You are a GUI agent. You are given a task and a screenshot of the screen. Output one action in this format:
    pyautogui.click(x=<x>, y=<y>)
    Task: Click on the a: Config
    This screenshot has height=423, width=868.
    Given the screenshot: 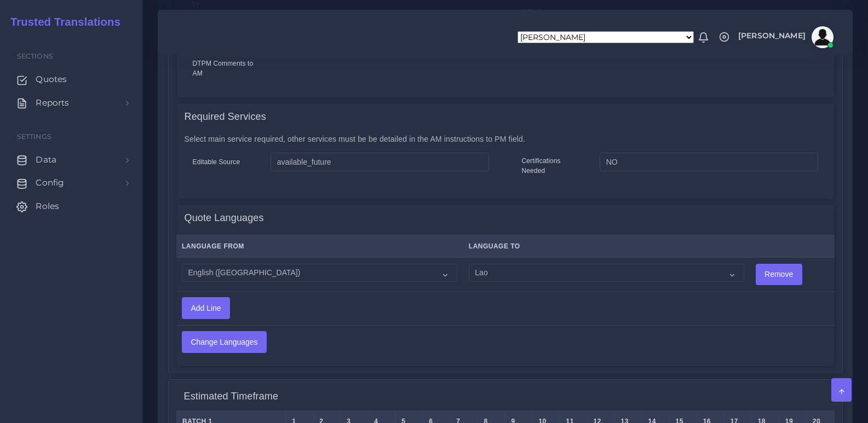 What is the action you would take?
    pyautogui.click(x=72, y=183)
    